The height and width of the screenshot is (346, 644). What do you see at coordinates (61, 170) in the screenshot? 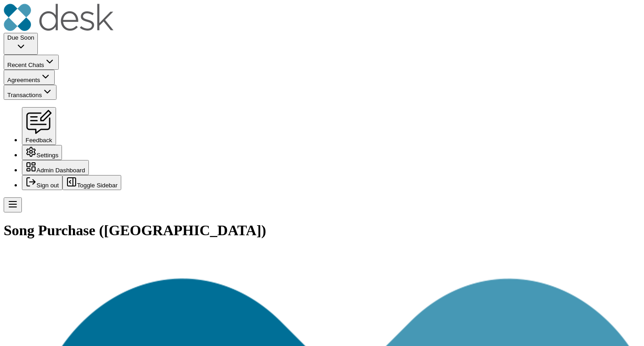
I see `span: Admin Dashboard` at bounding box center [61, 170].